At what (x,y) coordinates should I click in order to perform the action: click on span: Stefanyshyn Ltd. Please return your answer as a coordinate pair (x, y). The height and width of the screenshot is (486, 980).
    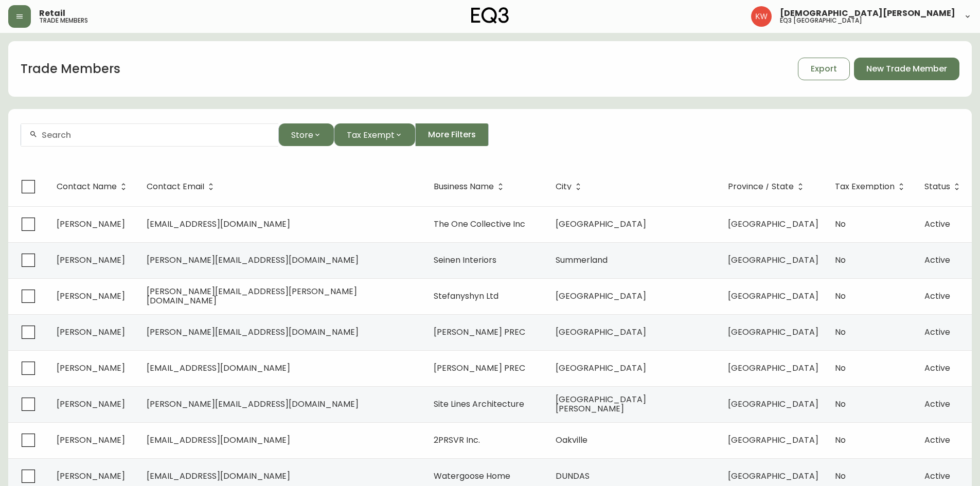
    Looking at the image, I should click on (466, 296).